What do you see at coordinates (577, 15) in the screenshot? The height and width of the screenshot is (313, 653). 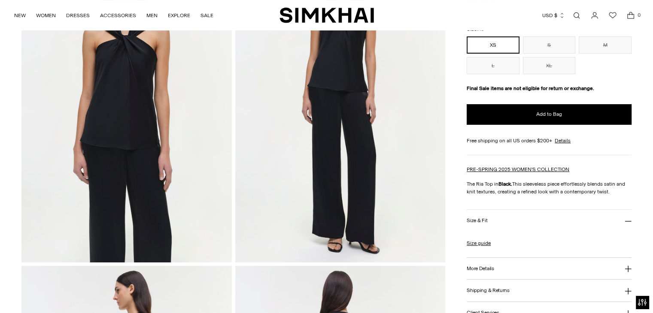 I see `a: Open search modal` at bounding box center [577, 15].